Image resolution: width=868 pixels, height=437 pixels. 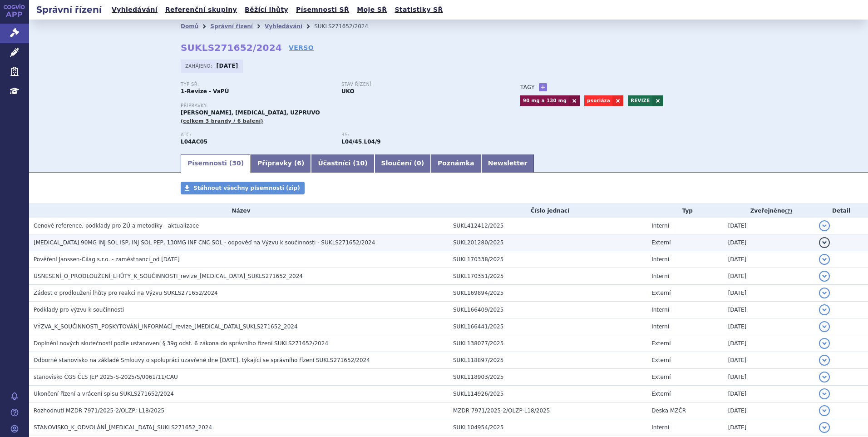 What do you see at coordinates (166, 327) in the screenshot?
I see `span: VÝZVA_K_SOUČINNOSTI_POSKYTOVÁNÍ_INFORMACÍ_revize_ustekinumab_SUKLS271652_2024` at bounding box center [166, 327].